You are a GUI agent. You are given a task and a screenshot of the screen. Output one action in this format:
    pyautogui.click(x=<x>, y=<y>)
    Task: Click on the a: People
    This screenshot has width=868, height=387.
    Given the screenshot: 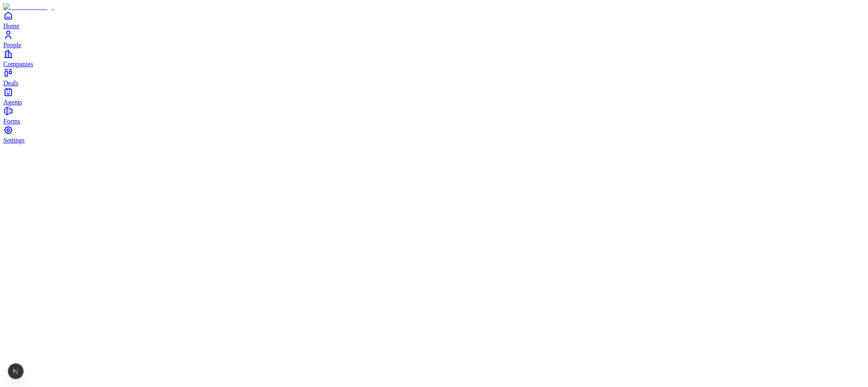 What is the action you would take?
    pyautogui.click(x=434, y=39)
    